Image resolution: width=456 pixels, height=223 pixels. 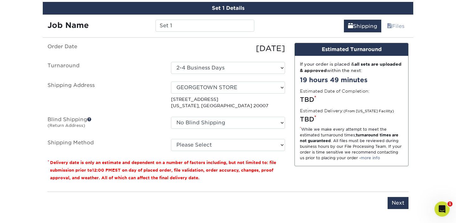 I want to click on div: Set 1 Details, so click(x=228, y=8).